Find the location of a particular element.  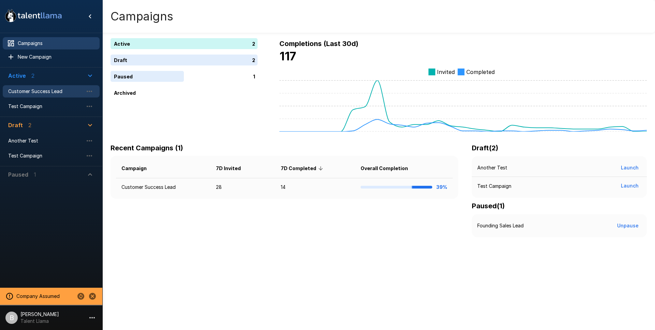

td: Customer Success Lead is located at coordinates (163, 187).